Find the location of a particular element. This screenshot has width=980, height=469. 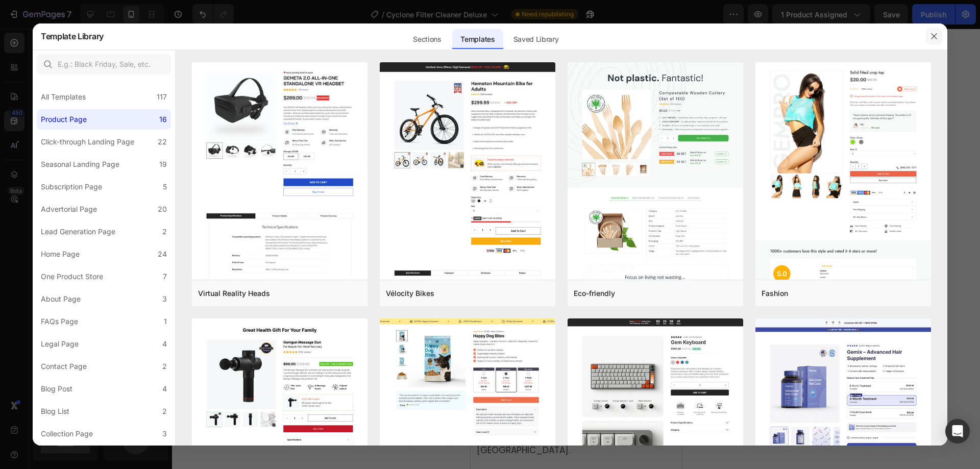

span: Refunds & Returns is located at coordinates (201, 155).